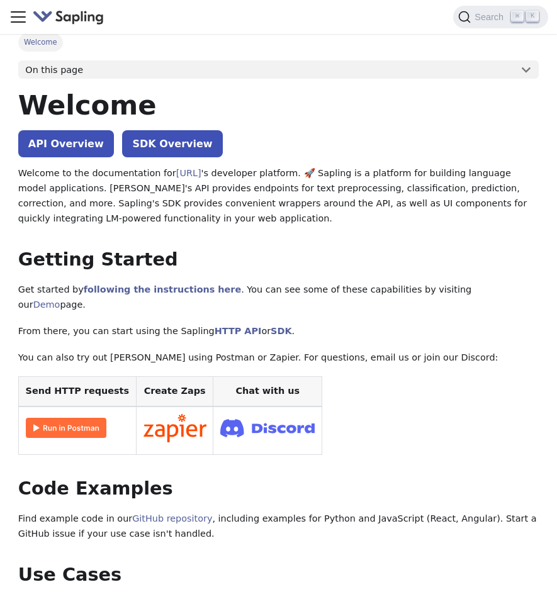 The image size is (557, 599). I want to click on p: Welcome to the documentation for 's developer platform. 🚀 Sapling is a platform for building lang..., so click(278, 196).